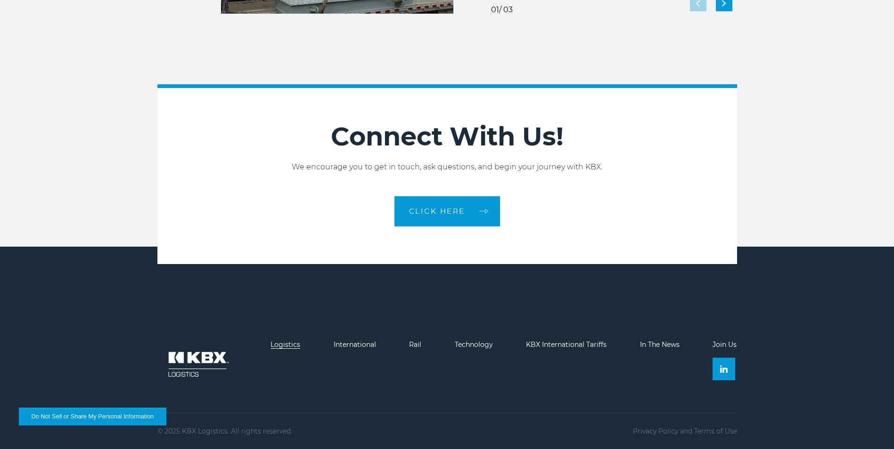 This screenshot has width=894, height=449. I want to click on a: Technology, so click(473, 345).